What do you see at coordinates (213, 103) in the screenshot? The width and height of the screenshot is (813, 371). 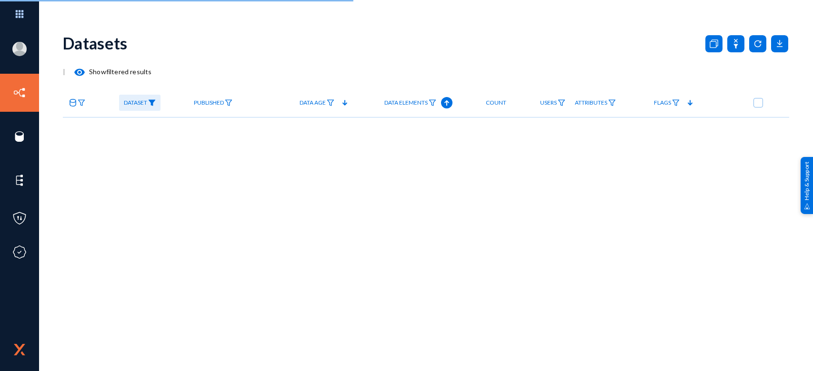 I see `a: Published` at bounding box center [213, 103].